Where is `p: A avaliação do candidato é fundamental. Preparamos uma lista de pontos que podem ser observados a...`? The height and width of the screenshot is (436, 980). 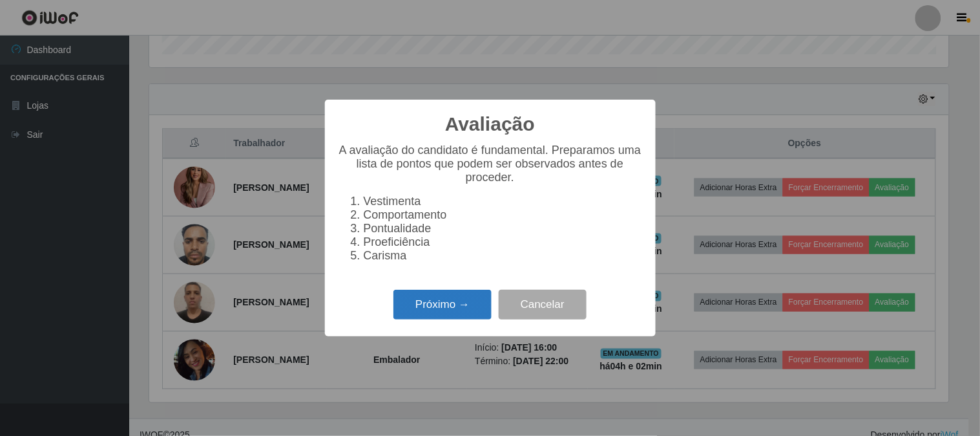
p: A avaliação do candidato é fundamental. Preparamos uma lista de pontos que podem ser observados a... is located at coordinates (490, 164).